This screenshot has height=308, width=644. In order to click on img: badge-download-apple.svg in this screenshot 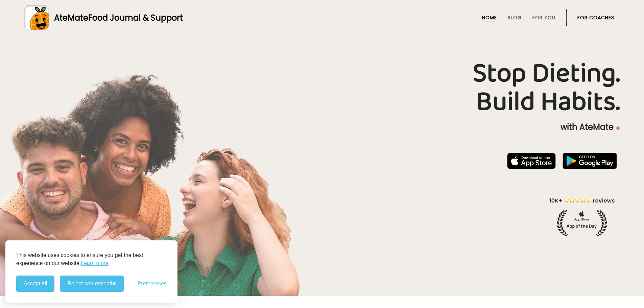, I will do `click(532, 161)`.